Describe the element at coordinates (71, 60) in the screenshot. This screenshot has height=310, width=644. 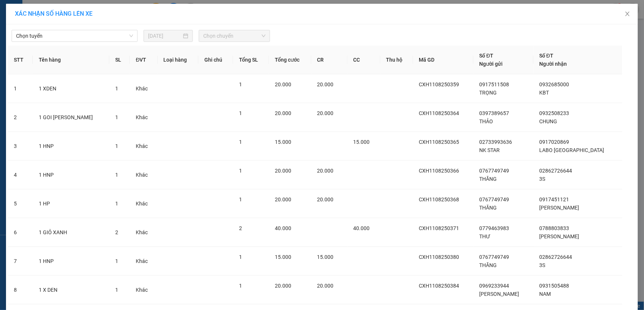
I see `th: Tên hàng` at that location.